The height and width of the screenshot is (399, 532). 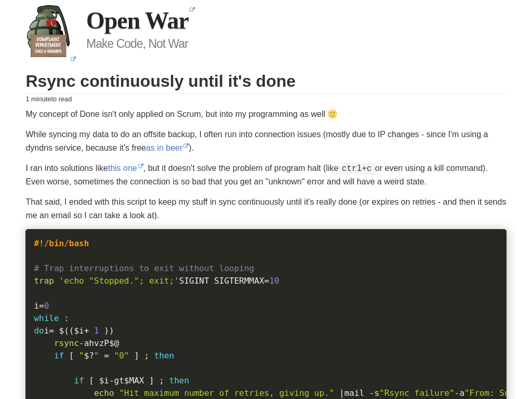 I want to click on span: "Rsync failure", so click(x=417, y=393).